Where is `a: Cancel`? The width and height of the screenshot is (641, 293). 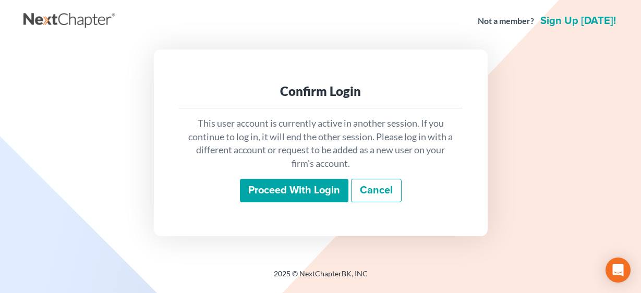
a: Cancel is located at coordinates (376, 191).